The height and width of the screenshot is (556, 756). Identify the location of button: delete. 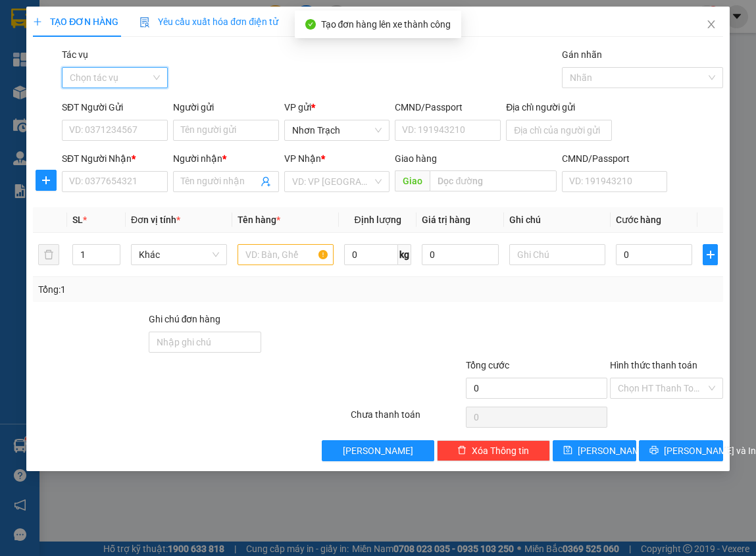
(49, 255).